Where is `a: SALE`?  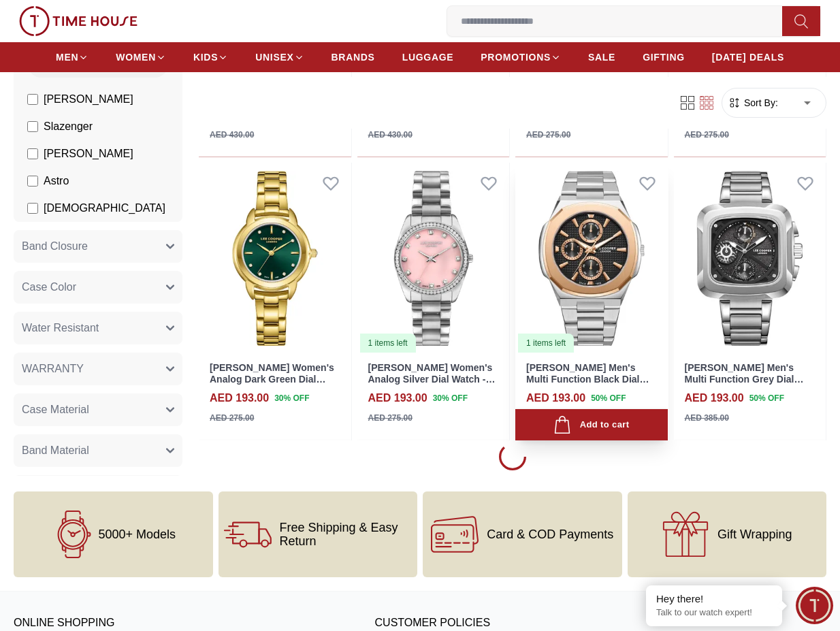
a: SALE is located at coordinates (601, 57).